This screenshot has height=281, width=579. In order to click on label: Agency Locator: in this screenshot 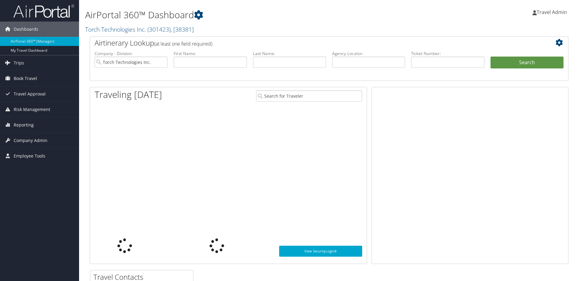, I will do `click(368, 54)`.